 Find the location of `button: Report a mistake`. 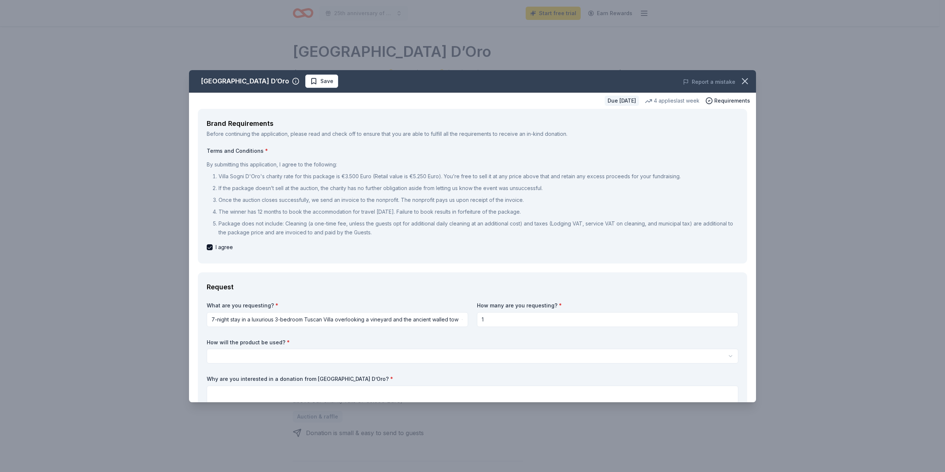

button: Report a mistake is located at coordinates (709, 82).